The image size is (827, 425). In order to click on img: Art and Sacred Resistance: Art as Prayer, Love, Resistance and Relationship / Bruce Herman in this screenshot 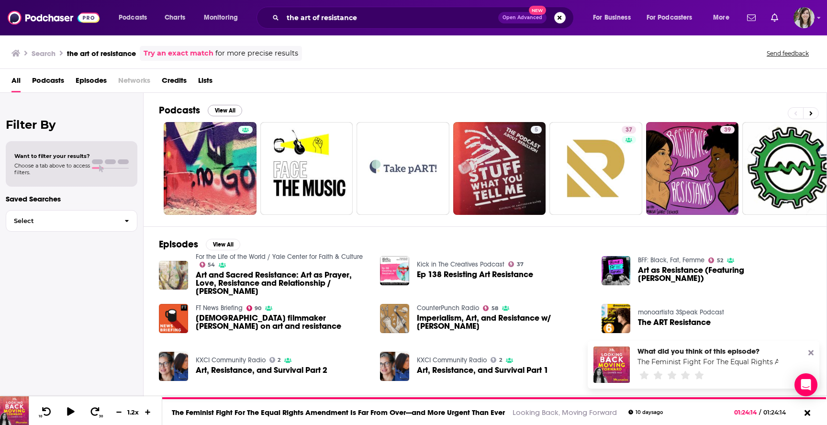, I will do `click(173, 275)`.